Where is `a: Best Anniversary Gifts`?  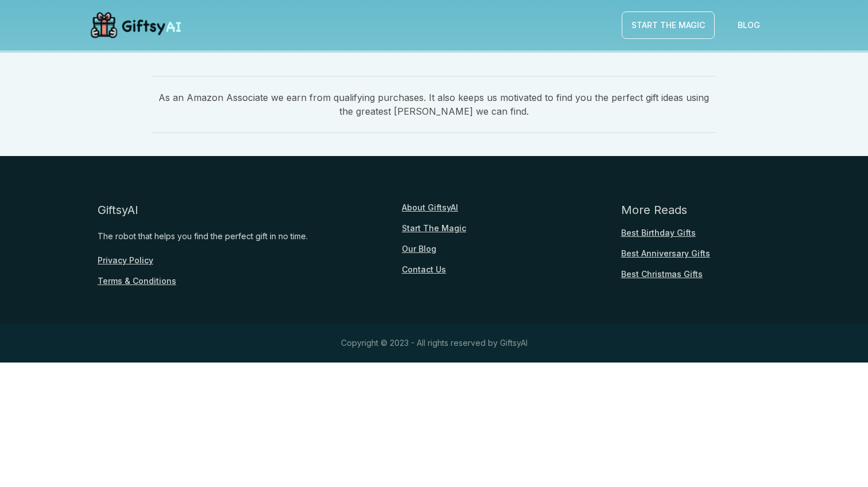
a: Best Anniversary Gifts is located at coordinates (665, 253).